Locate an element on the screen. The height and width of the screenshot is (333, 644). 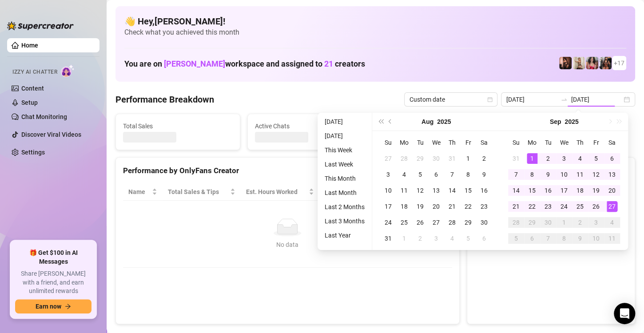
span: Messages Sent is located at coordinates (441, 126).